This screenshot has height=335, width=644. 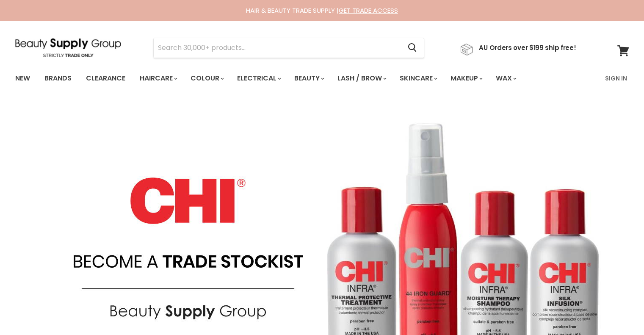 I want to click on a: Skincare, so click(x=418, y=78).